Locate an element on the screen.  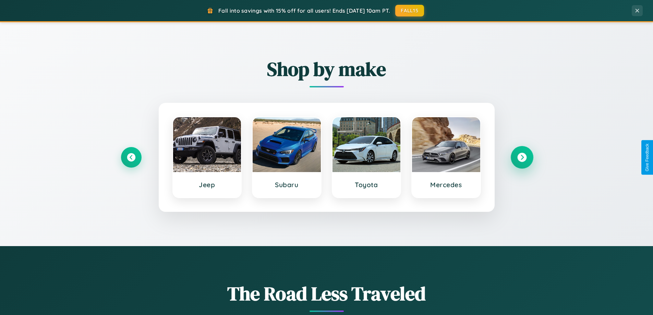
div: Give Feedback is located at coordinates (647, 157).